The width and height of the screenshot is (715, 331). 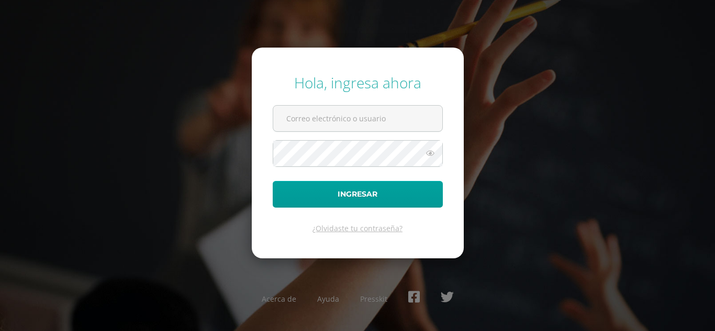 What do you see at coordinates (357, 228) in the screenshot?
I see `a: ¿Olvidaste tu contraseña?` at bounding box center [357, 228].